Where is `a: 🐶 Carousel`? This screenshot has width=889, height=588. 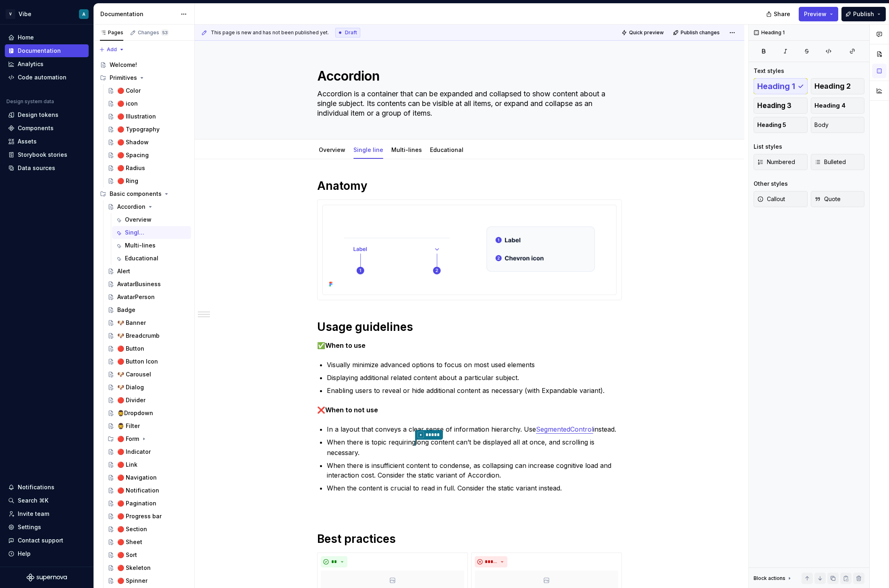
a: 🐶 Carousel is located at coordinates (148, 374).